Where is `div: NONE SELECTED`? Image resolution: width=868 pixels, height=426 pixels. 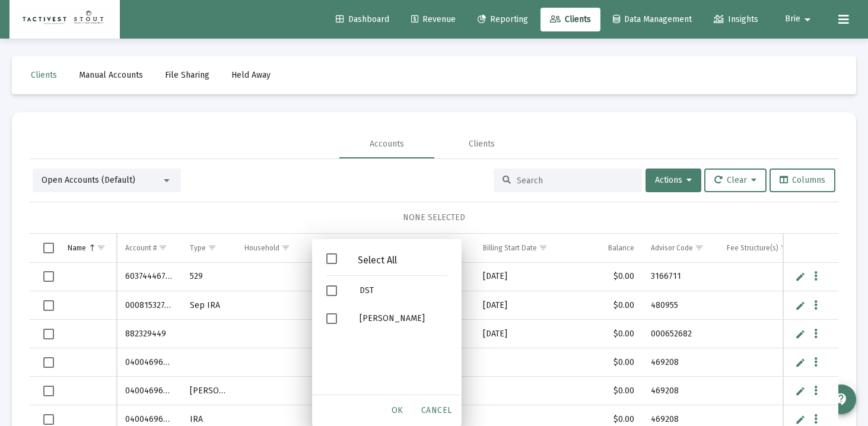 div: NONE SELECTED is located at coordinates (434, 218).